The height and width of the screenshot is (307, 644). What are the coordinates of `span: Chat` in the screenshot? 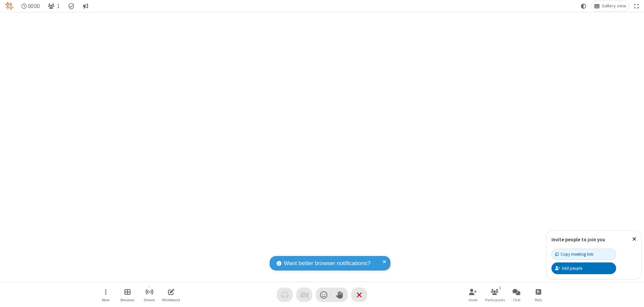 It's located at (517, 300).